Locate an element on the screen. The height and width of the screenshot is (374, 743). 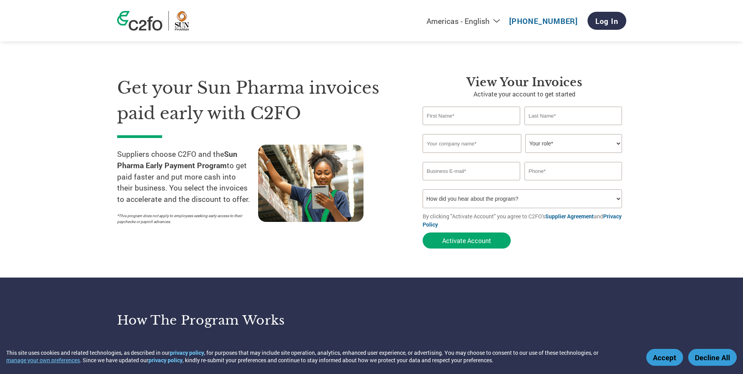
p: Suppliers choose C2FO and the to get paid faster and put more cash into their business. You selec... is located at coordinates (188, 177).